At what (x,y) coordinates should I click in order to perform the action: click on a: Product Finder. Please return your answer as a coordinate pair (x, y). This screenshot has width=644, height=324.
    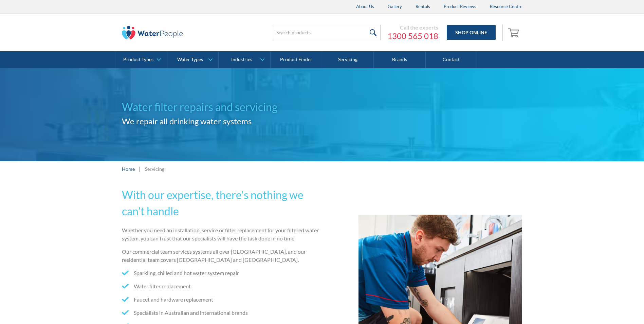
    Looking at the image, I should click on (297, 60).